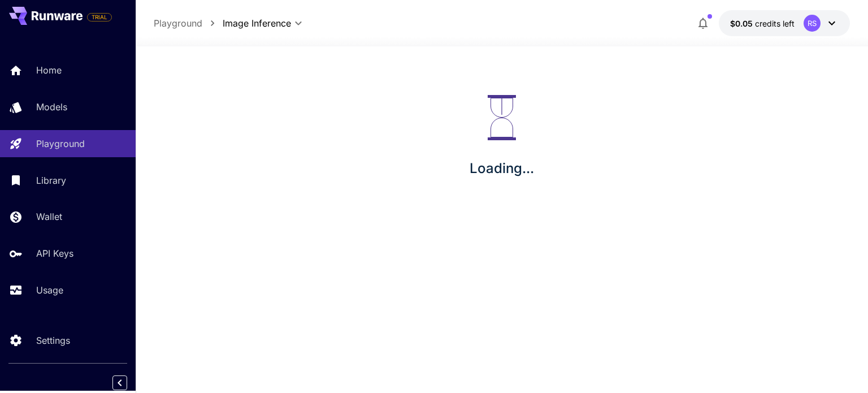  I want to click on div: $0.05, so click(762, 23).